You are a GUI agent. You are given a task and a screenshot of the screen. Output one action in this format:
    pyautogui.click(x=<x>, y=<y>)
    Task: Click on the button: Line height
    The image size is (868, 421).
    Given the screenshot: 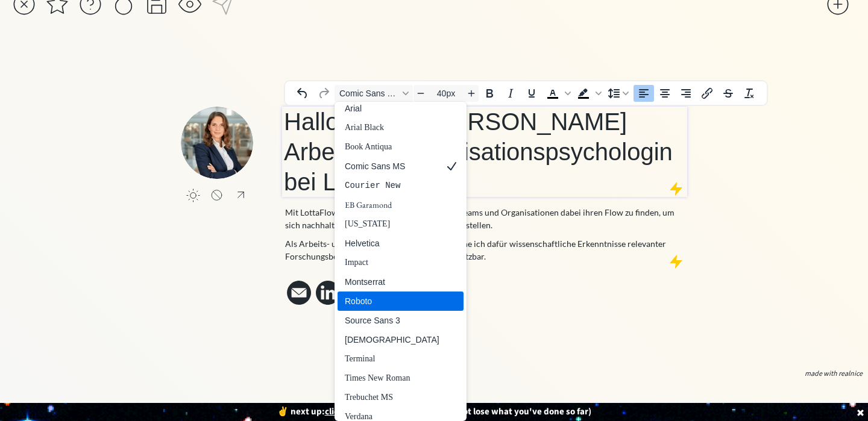 What is the action you would take?
    pyautogui.click(x=618, y=93)
    